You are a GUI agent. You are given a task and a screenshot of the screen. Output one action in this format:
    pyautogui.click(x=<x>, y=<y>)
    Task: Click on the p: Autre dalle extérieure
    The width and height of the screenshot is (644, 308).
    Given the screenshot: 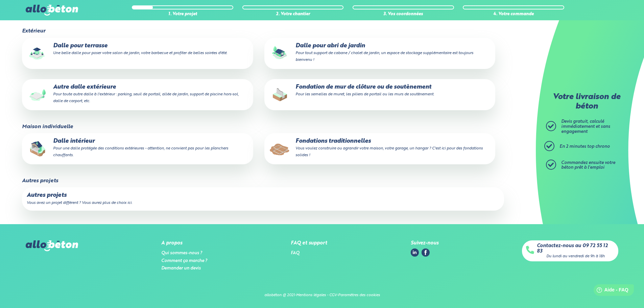 What is the action you would take?
    pyautogui.click(x=137, y=94)
    